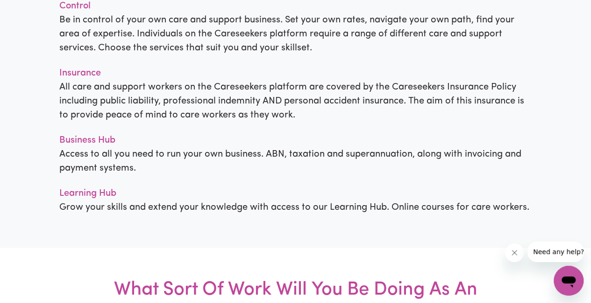 The image size is (591, 303). I want to click on p: Learning Hub, so click(296, 194).